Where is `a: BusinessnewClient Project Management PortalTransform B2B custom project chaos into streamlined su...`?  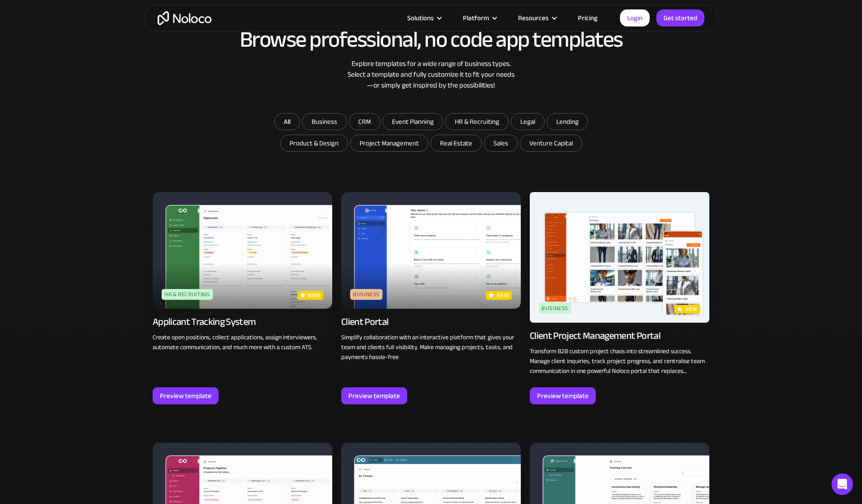
a: BusinessnewClient Project Management PortalTransform B2B custom project chaos into streamlined su... is located at coordinates (619, 295).